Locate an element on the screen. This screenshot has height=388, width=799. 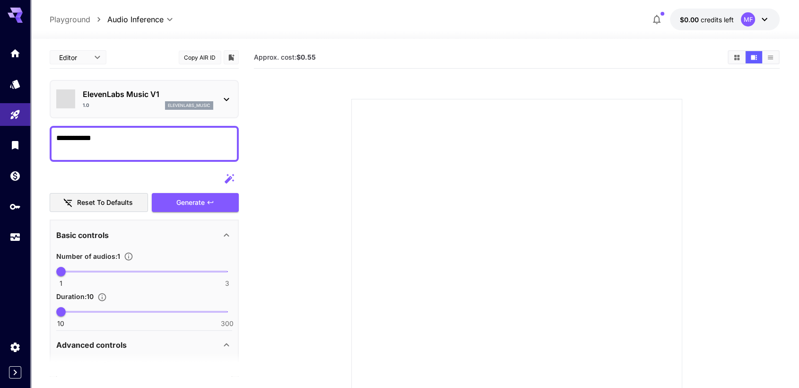
button: Show media in grid view is located at coordinates (737, 57).